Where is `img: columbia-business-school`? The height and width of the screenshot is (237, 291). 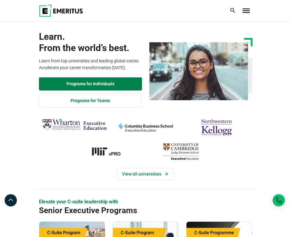
img: columbia-business-school is located at coordinates (145, 127).